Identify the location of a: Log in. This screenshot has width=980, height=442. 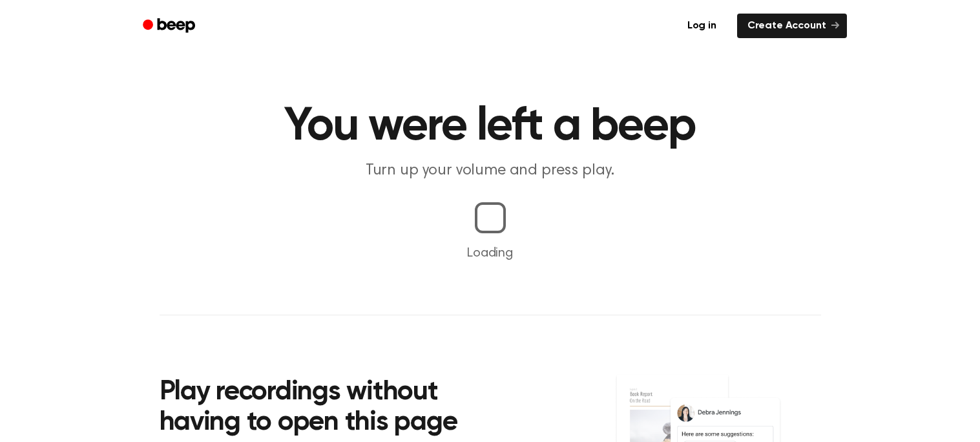
(702, 26).